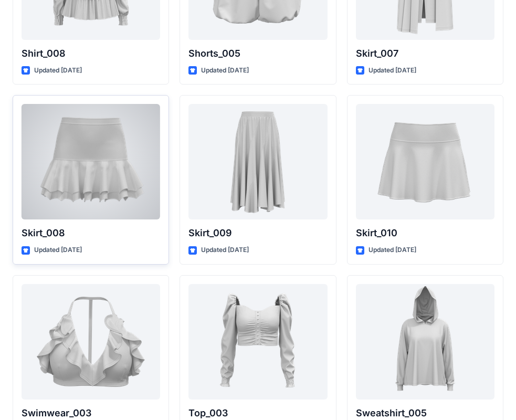 The image size is (516, 420). I want to click on a: Sweatshirt_005, so click(425, 342).